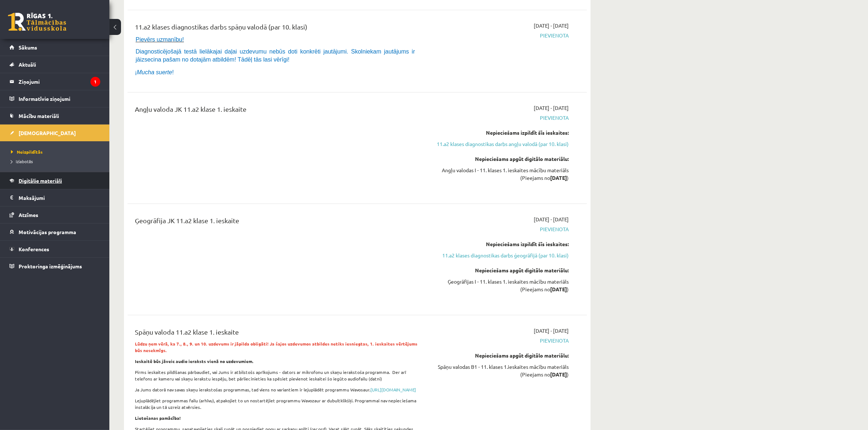  Describe the element at coordinates (55, 82) in the screenshot. I see `a: Ziņojumi1` at that location.